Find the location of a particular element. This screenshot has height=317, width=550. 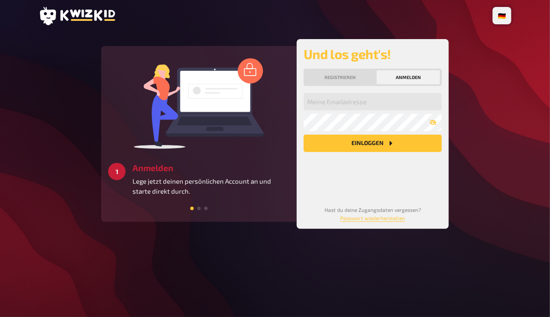

h3: Anmelden is located at coordinates (211, 168).